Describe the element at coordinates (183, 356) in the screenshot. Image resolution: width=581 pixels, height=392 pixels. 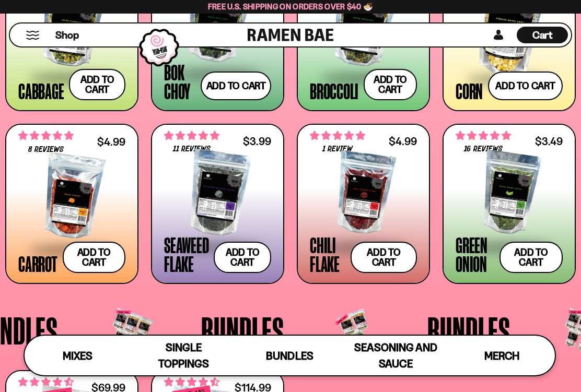
I see `a: Single Toppings` at that location.